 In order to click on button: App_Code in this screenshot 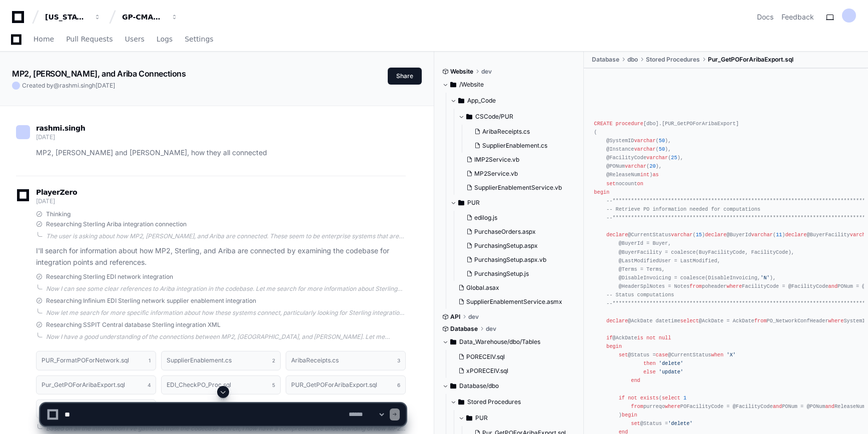, I will do `click(514, 101)`.